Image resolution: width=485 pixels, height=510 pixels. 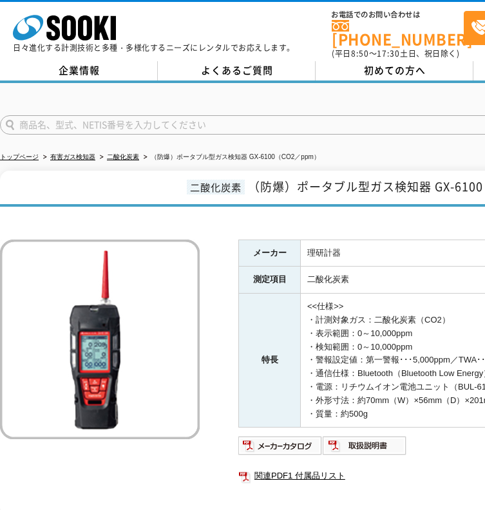 What do you see at coordinates (73, 157) in the screenshot?
I see `a: 有害ガス検知器` at bounding box center [73, 157].